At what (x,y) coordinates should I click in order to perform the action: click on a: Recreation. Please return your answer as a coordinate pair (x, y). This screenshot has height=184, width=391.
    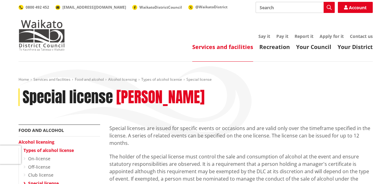
    Looking at the image, I should click on (274, 47).